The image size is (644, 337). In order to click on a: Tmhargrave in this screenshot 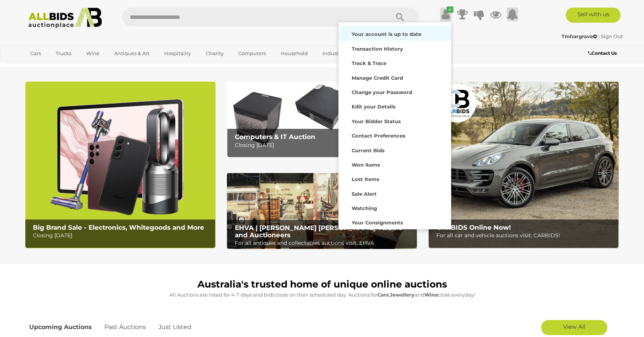, I will do `click(580, 36)`.